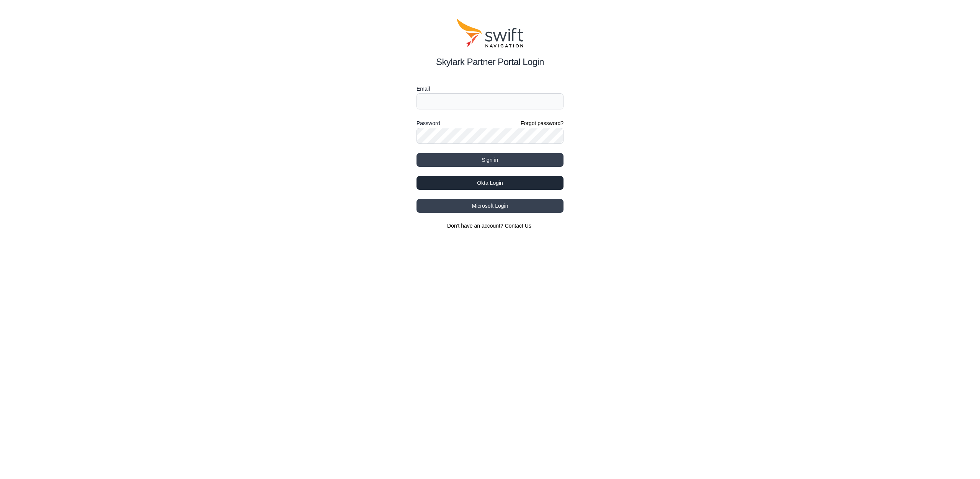  Describe the element at coordinates (490, 183) in the screenshot. I see `button: Okta Login` at that location.